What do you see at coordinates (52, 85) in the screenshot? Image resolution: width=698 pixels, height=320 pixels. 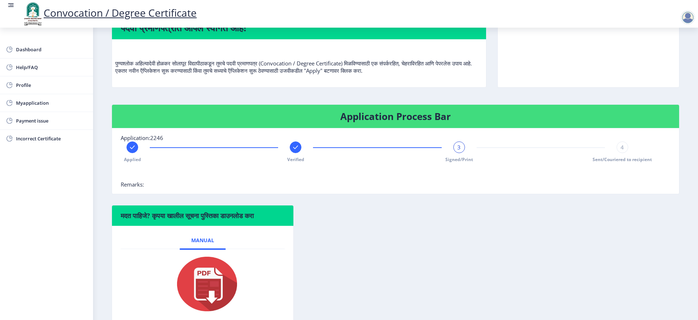 I see `span: Profile` at bounding box center [52, 85].